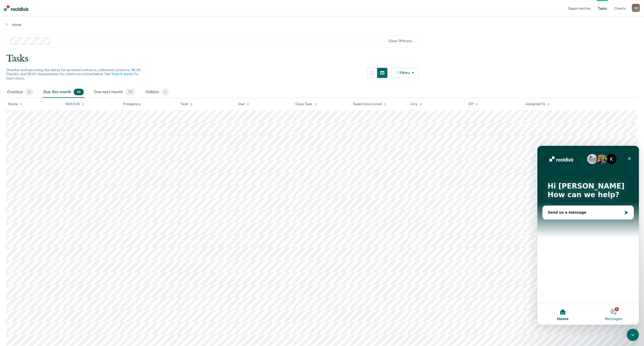  Describe the element at coordinates (65, 13) in the screenshot. I see `img: Profile image for Rajan` at that location.